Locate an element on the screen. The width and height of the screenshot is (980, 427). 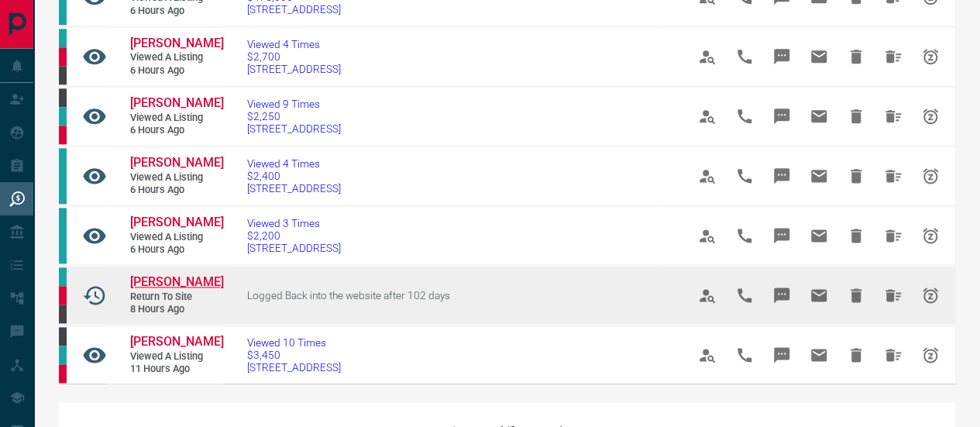
span: Viewed 9 Times is located at coordinates (294, 104).